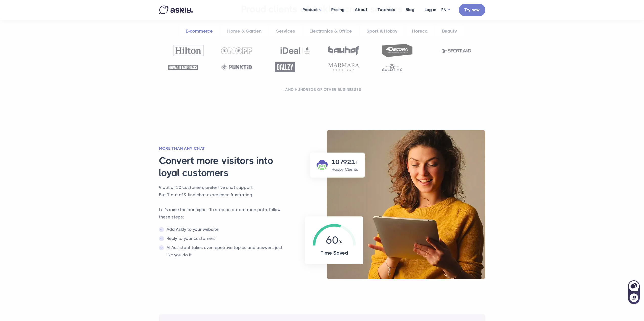 The image size is (644, 321). What do you see at coordinates (343, 50) in the screenshot?
I see `img: Bauhof` at bounding box center [343, 50].